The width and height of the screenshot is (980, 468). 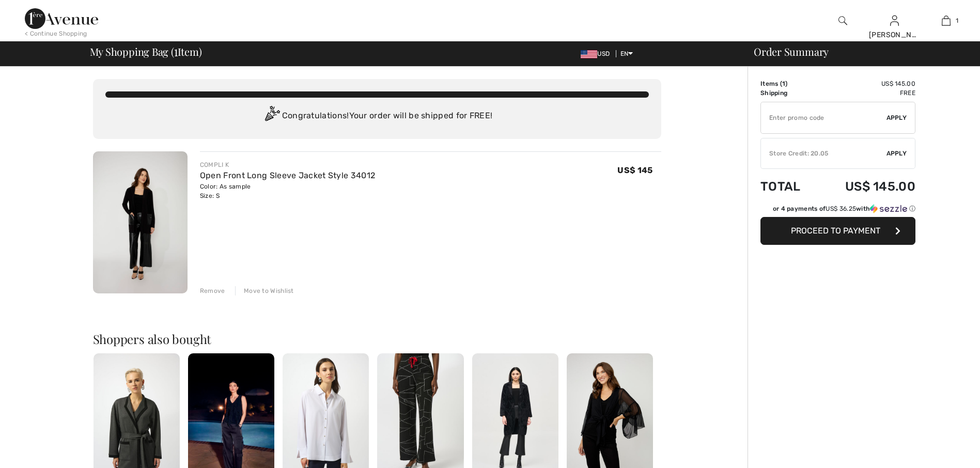 What do you see at coordinates (56, 34) in the screenshot?
I see `div: < Continue Shopping` at bounding box center [56, 34].